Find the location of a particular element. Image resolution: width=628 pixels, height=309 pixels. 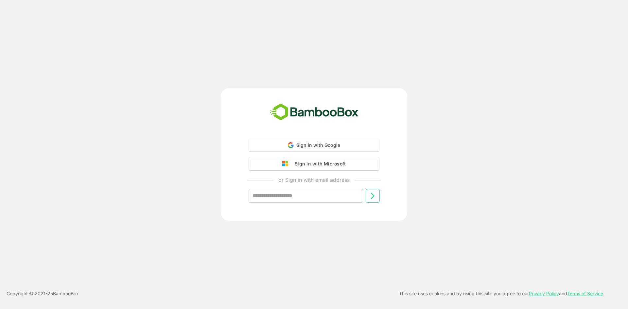

img: bamboobox is located at coordinates (314, 112).